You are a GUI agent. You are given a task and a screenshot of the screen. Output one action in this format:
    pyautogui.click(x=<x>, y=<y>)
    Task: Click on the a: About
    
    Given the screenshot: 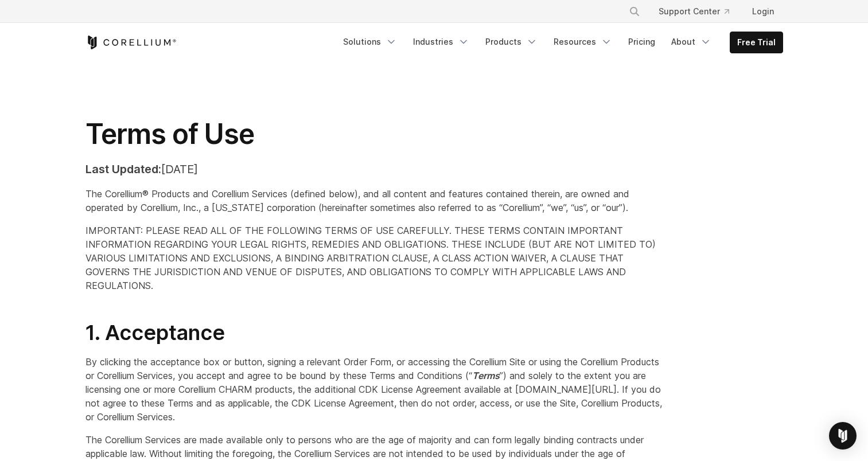 What is the action you would take?
    pyautogui.click(x=691, y=42)
    